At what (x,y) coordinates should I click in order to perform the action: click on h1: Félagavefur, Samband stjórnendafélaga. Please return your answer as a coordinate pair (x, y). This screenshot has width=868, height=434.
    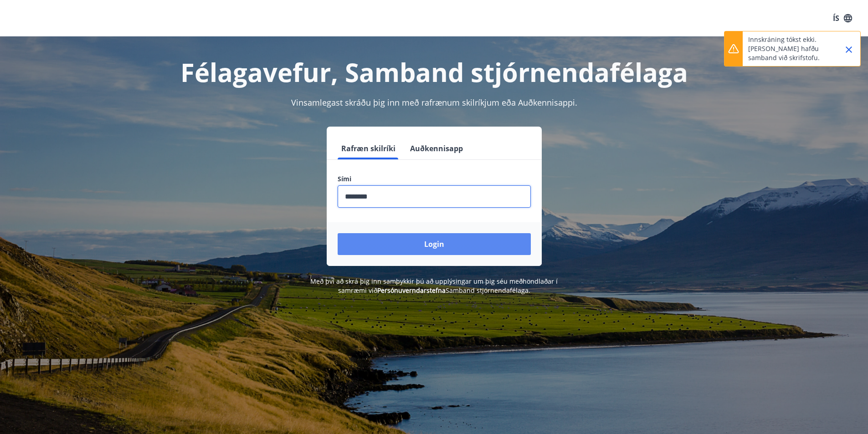
    Looking at the image, I should click on (434, 72).